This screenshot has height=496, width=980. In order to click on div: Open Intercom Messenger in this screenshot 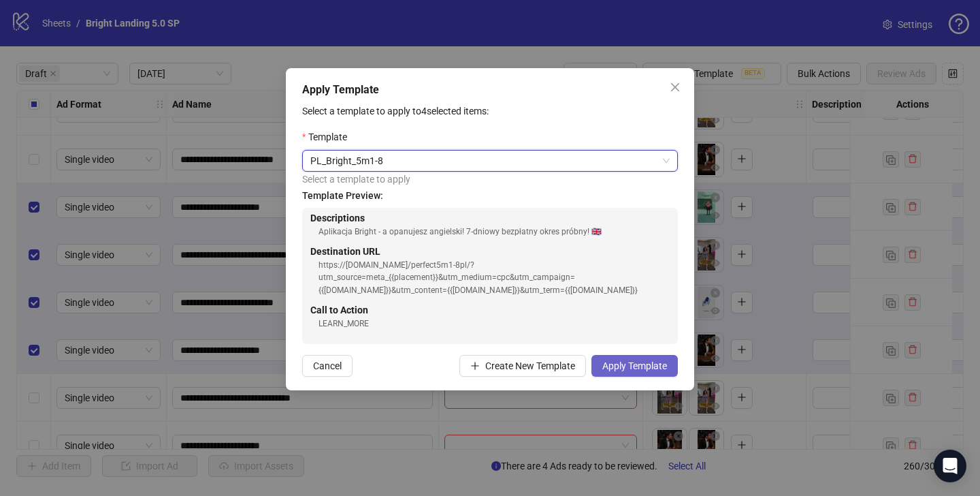, I will do `click(951, 466)`.